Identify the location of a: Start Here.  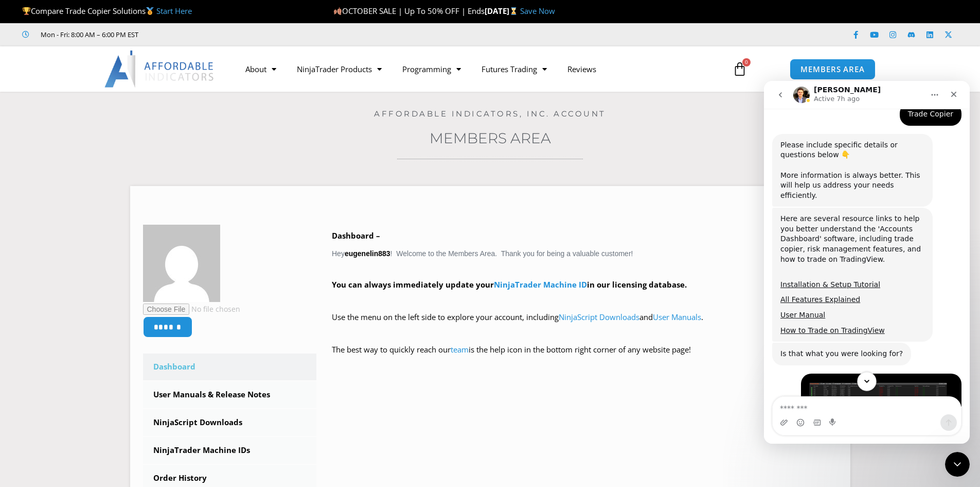
(174, 11).